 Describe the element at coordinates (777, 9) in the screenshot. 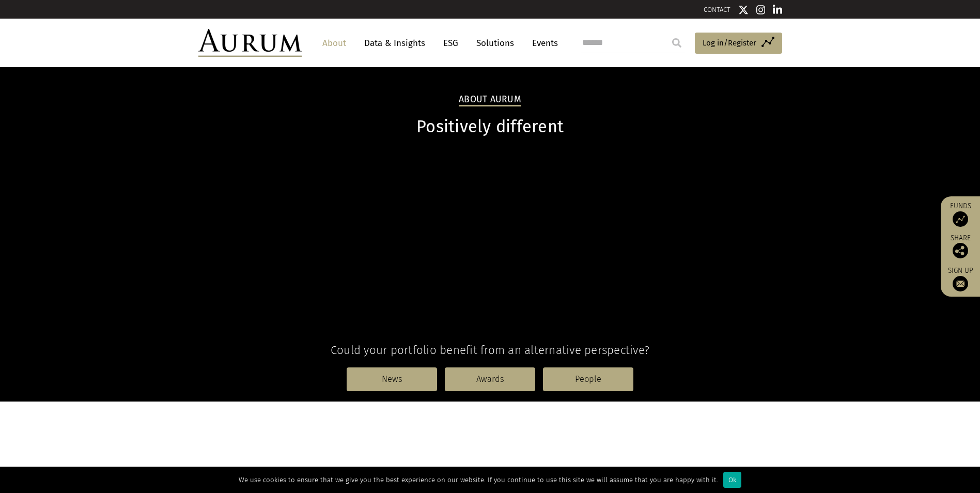

I see `img: Linkedin icon` at that location.